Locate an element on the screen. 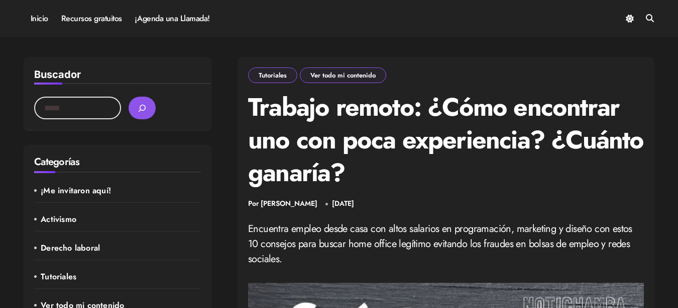 This screenshot has height=308, width=678. a: ¡Agenda una Llamada! is located at coordinates (172, 19).